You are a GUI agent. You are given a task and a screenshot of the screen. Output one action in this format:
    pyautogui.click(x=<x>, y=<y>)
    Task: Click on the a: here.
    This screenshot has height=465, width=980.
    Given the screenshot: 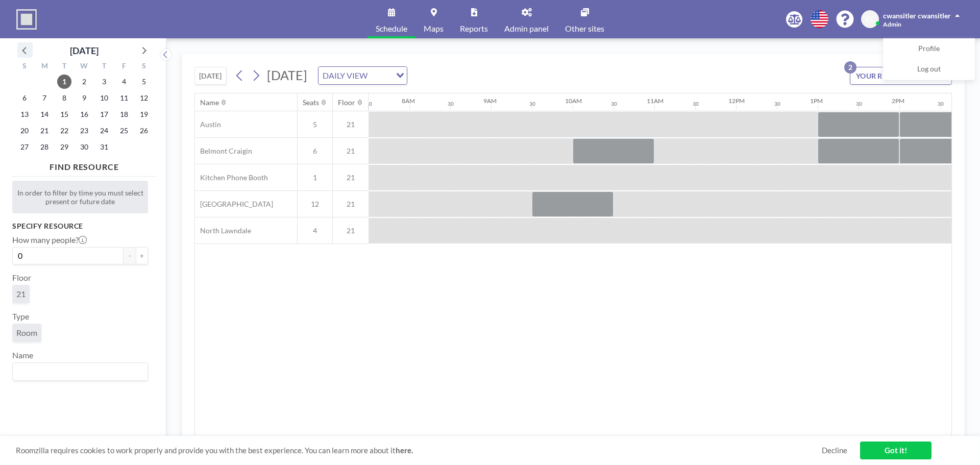 What is the action you would take?
    pyautogui.click(x=404, y=451)
    